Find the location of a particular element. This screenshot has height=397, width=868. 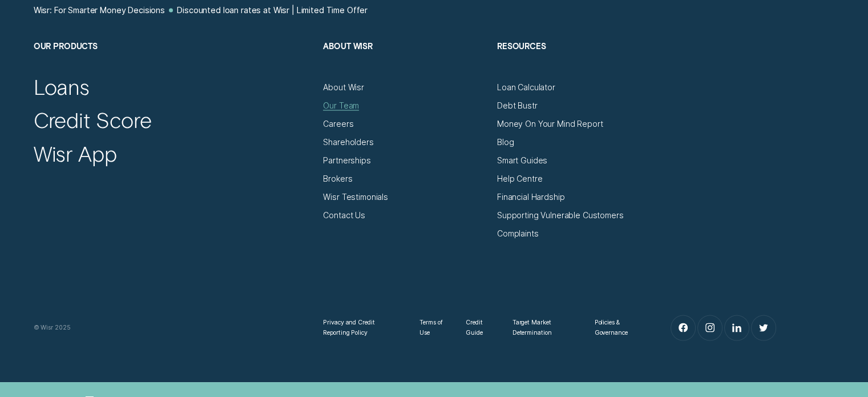

a: LinkedIn is located at coordinates (737, 328).